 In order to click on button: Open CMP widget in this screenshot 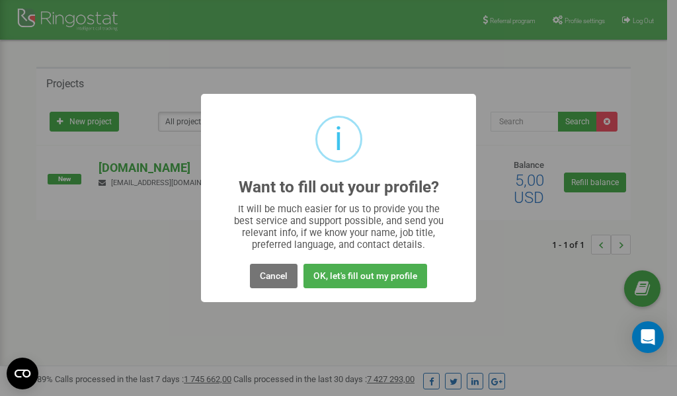, I will do `click(22, 373)`.